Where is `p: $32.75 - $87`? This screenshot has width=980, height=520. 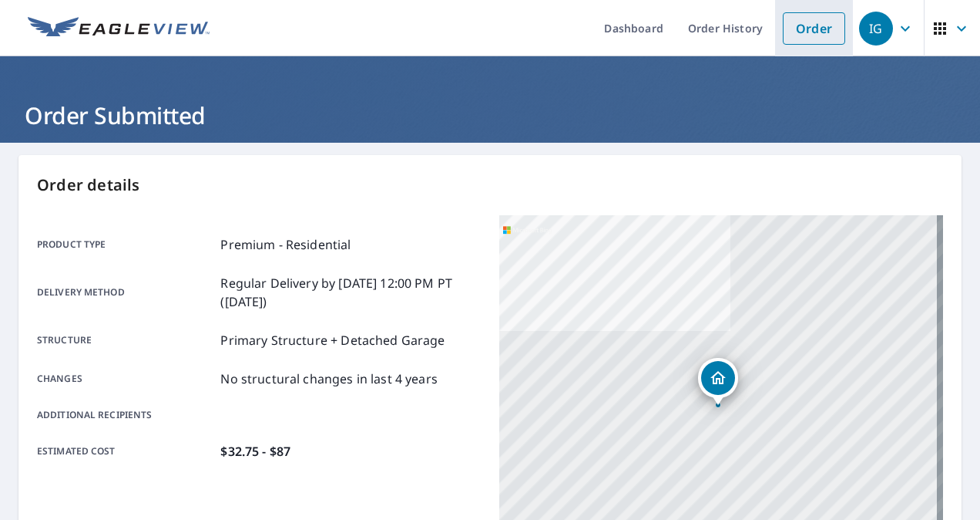 p: $32.75 - $87 is located at coordinates (255, 451).